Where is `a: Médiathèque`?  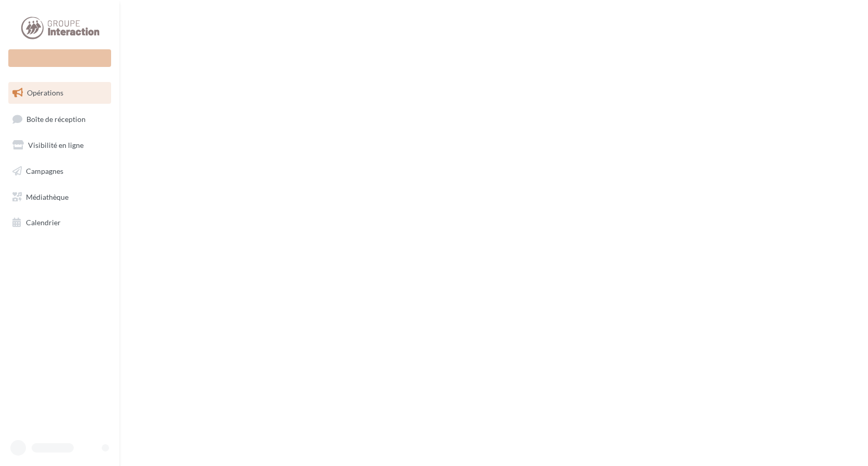
a: Médiathèque is located at coordinates (60, 197).